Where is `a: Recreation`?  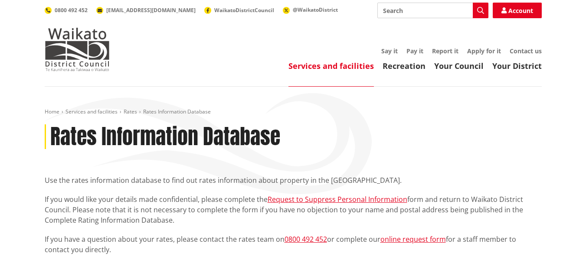 a: Recreation is located at coordinates (404, 66).